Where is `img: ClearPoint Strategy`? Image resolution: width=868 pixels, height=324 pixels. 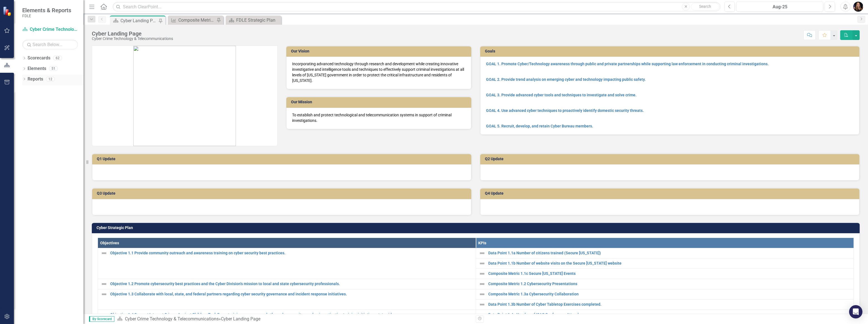
img: ClearPoint Strategy is located at coordinates (7, 11).